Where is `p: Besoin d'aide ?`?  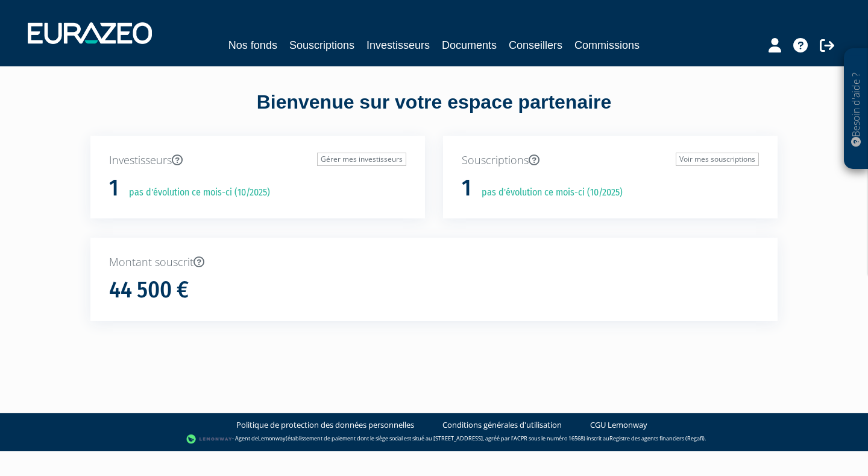 p: Besoin d'aide ? is located at coordinates (856, 109).